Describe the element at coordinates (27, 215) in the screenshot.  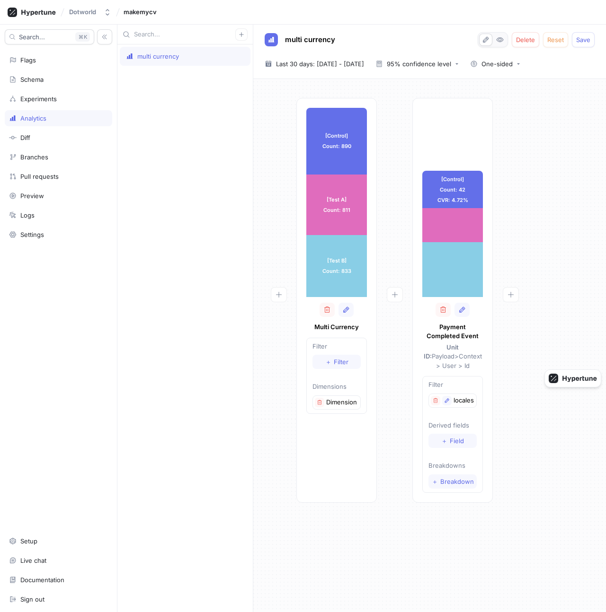
I see `div: Logs` at that location.